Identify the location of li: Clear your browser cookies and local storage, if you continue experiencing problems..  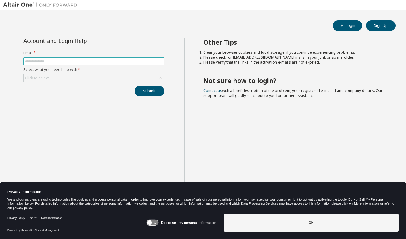
(294, 52).